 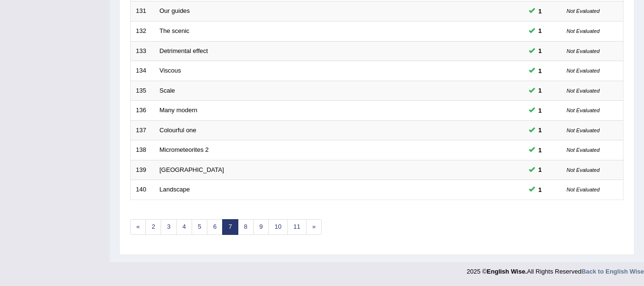 I want to click on a: 3, so click(x=169, y=227).